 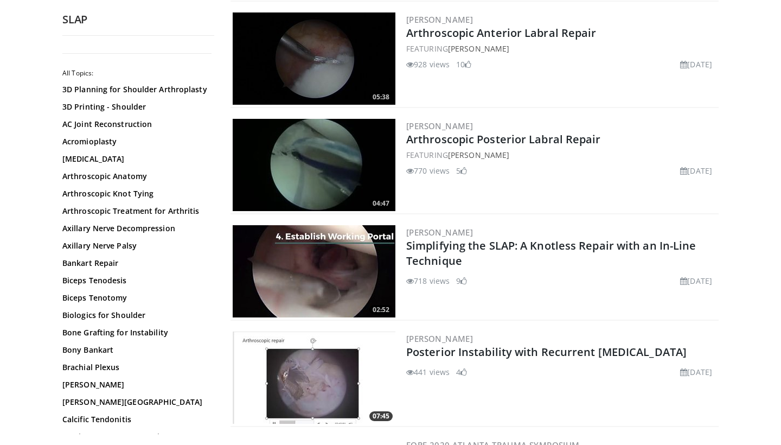 I want to click on a: Brachial Plexus, so click(x=136, y=367).